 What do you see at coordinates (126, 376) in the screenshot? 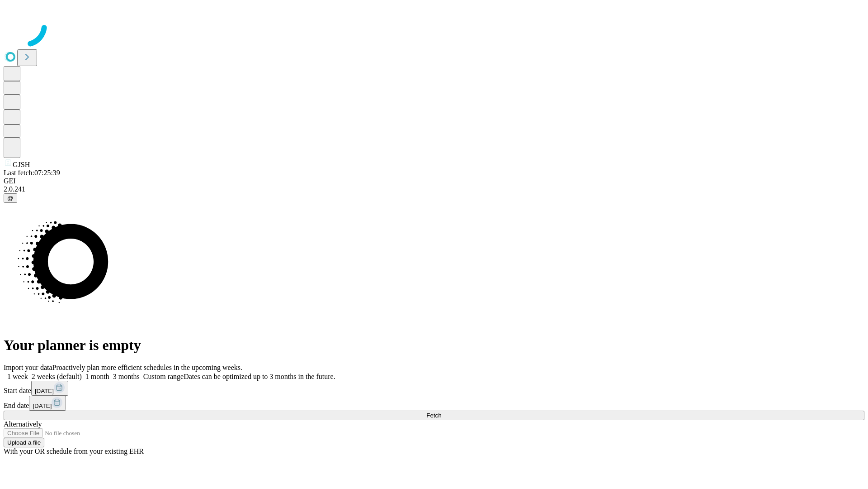
I see `span: 3 months` at bounding box center [126, 376].